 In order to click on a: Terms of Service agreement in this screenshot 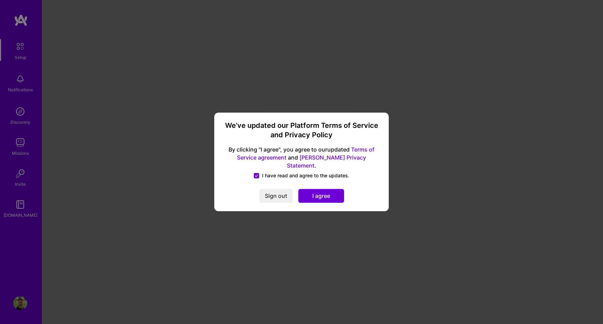, I will do `click(305, 153)`.